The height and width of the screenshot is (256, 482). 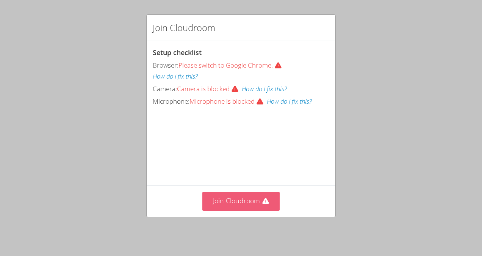 What do you see at coordinates (166, 65) in the screenshot?
I see `span: Browser:` at bounding box center [166, 65].